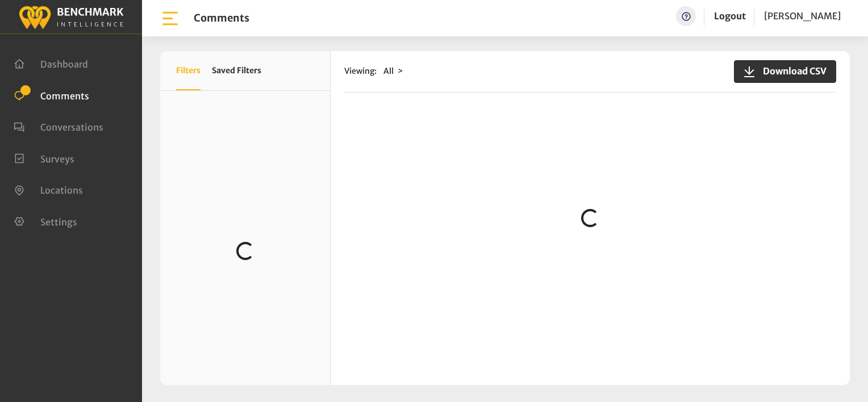 The width and height of the screenshot is (868, 402). I want to click on span: Comments, so click(65, 95).